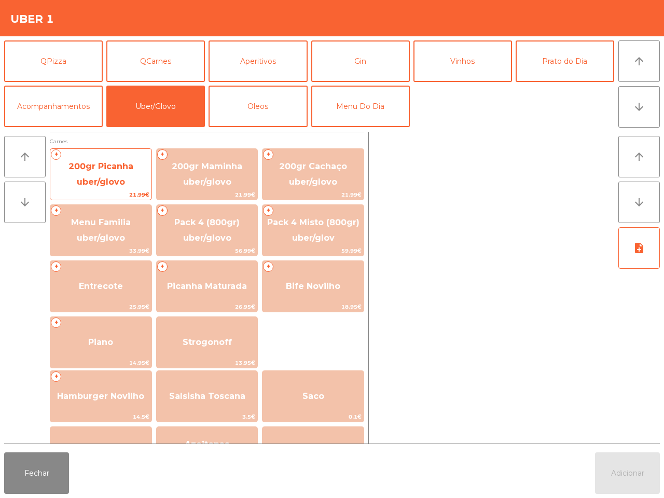 This screenshot has height=498, width=664. What do you see at coordinates (313, 174) in the screenshot?
I see `span: 200gr Cachaço uber/glovo` at bounding box center [313, 174].